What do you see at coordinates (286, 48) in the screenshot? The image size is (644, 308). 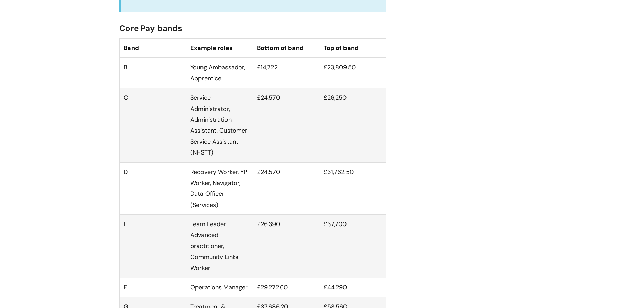 I see `th: Bottom of band` at bounding box center [286, 48].